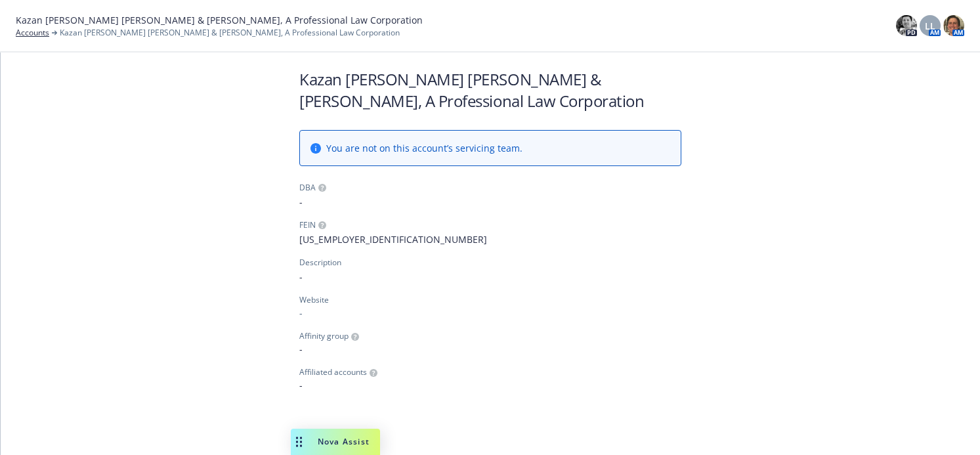 The height and width of the screenshot is (455, 980). What do you see at coordinates (343, 441) in the screenshot?
I see `span: Nova Assist` at bounding box center [343, 441].